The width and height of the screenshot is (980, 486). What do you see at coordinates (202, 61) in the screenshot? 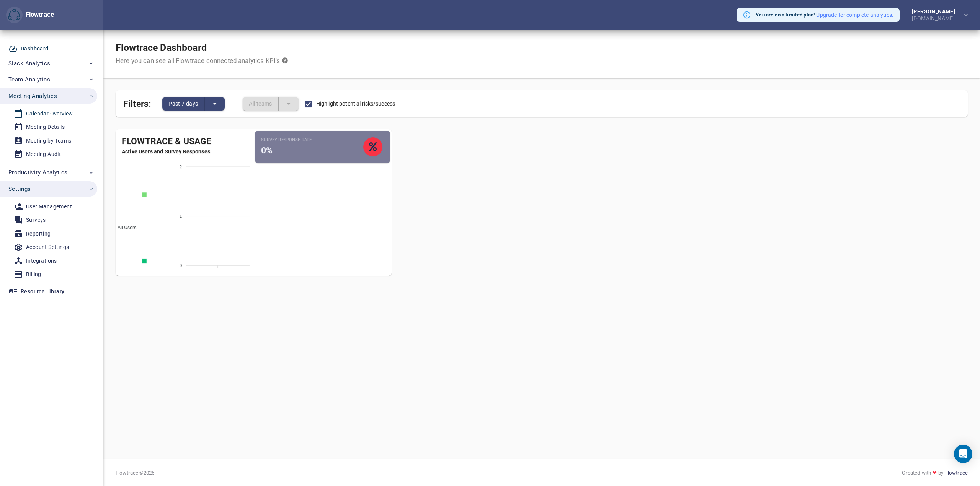
I see `div: Here you can see all Flowtrace connected analytics KPI's` at bounding box center [202, 61].